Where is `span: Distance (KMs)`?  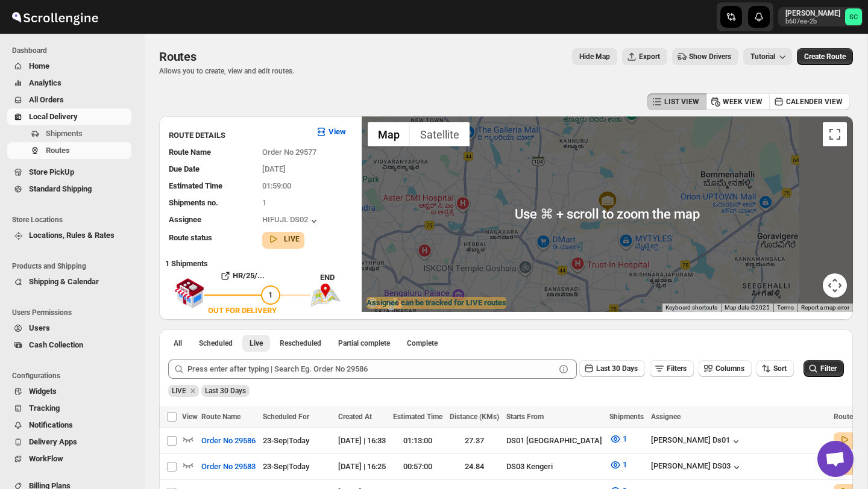
span: Distance (KMs) is located at coordinates (475, 416).